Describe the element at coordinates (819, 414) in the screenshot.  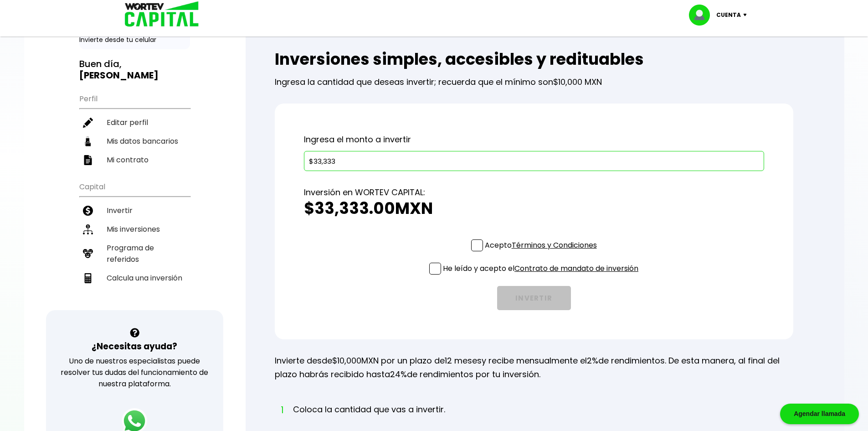
I see `div: Agendar llamada` at that location.